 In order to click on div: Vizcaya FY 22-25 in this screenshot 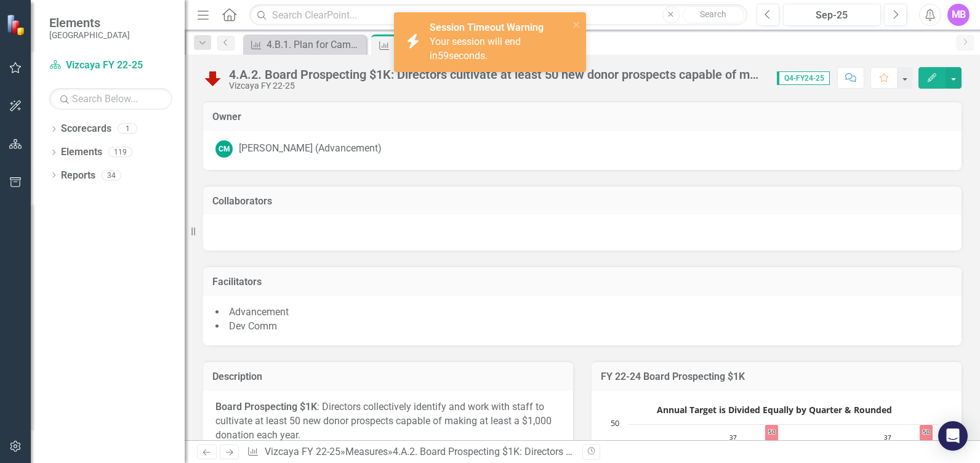, I will do `click(496, 85)`.